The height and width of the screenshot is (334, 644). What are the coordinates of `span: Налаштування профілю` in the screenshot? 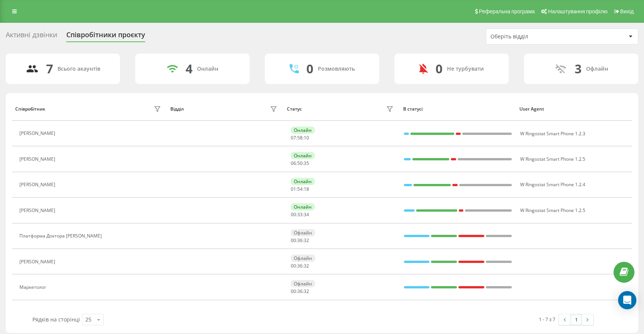 It's located at (577, 12).